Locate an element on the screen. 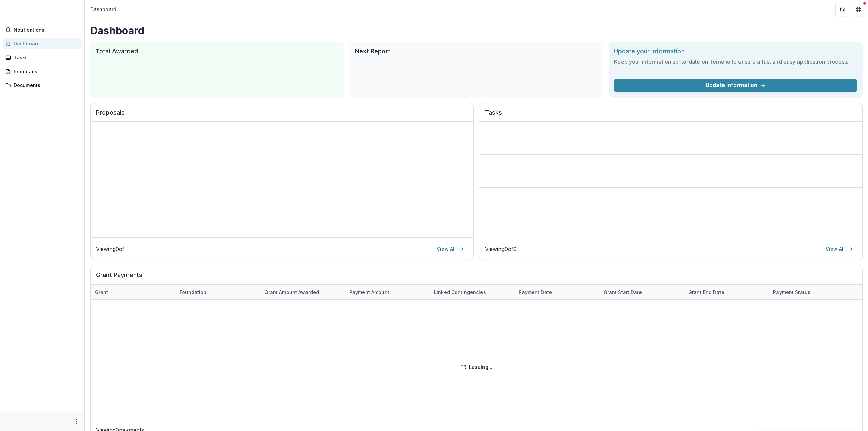  h2: Update your information is located at coordinates (735, 51).